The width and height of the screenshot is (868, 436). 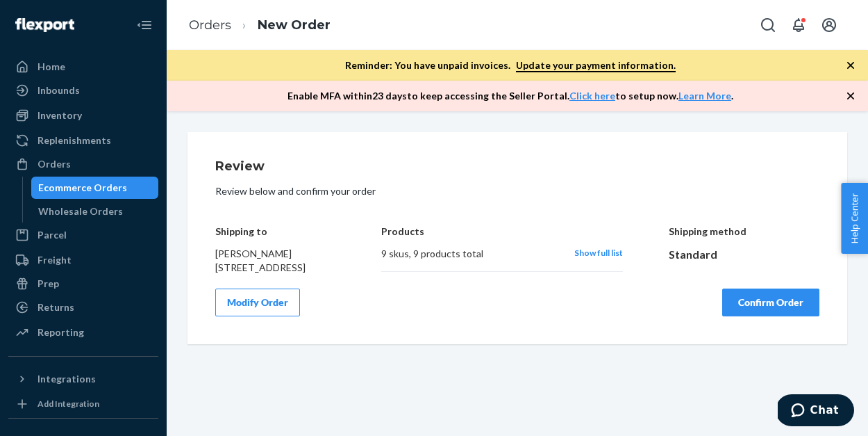 I want to click on ol: breadcrumbs, so click(x=259, y=25).